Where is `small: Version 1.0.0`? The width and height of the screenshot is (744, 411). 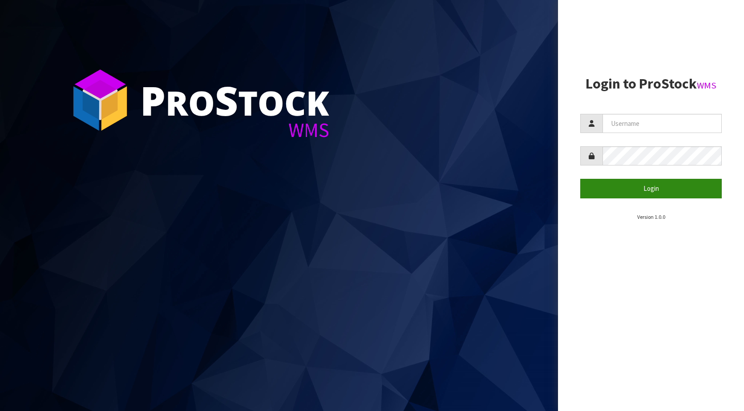 small: Version 1.0.0 is located at coordinates (651, 217).